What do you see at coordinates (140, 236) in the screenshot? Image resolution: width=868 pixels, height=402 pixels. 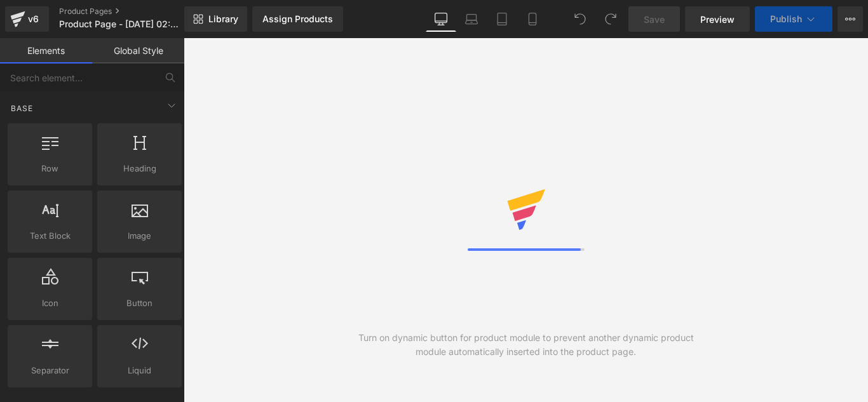 I see `span: Image` at bounding box center [140, 236].